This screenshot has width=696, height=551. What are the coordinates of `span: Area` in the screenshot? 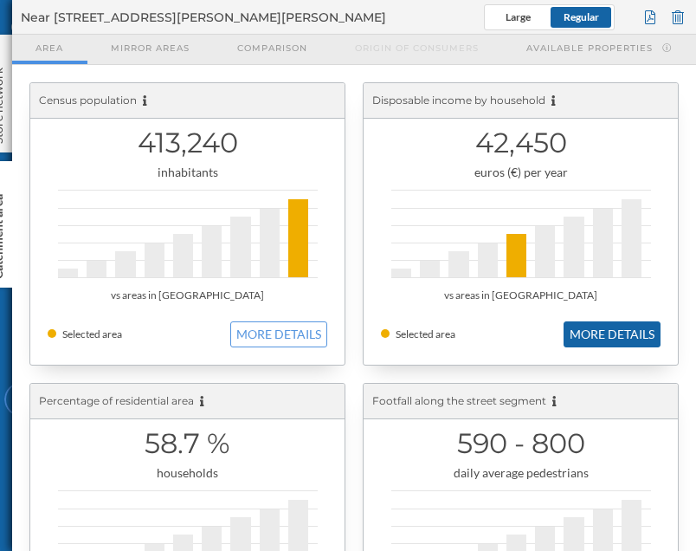 It's located at (49, 48).